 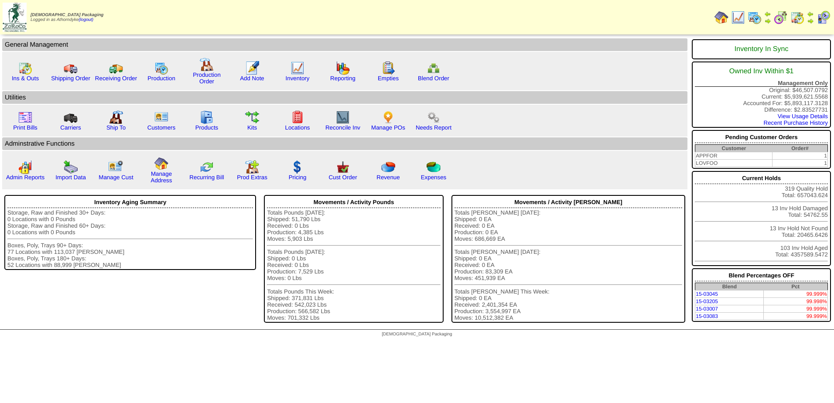 I want to click on span: Logged in as Athorndyke, so click(x=67, y=17).